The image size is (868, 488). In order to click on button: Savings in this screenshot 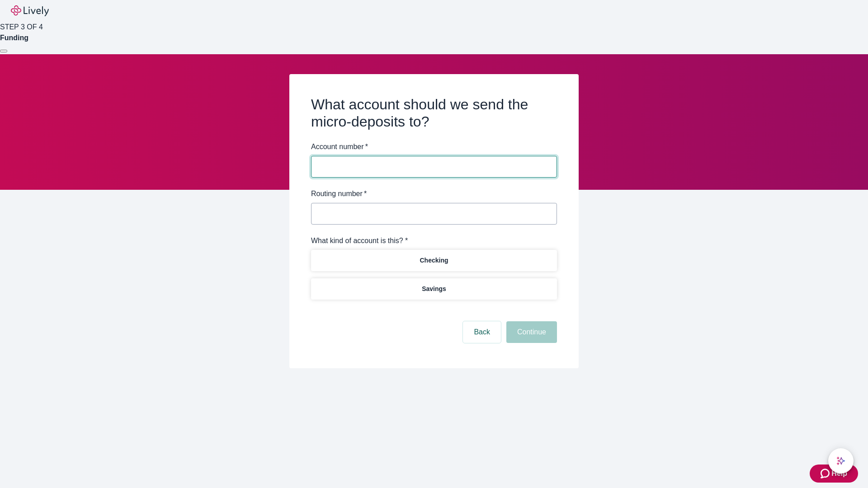, I will do `click(434, 288)`.